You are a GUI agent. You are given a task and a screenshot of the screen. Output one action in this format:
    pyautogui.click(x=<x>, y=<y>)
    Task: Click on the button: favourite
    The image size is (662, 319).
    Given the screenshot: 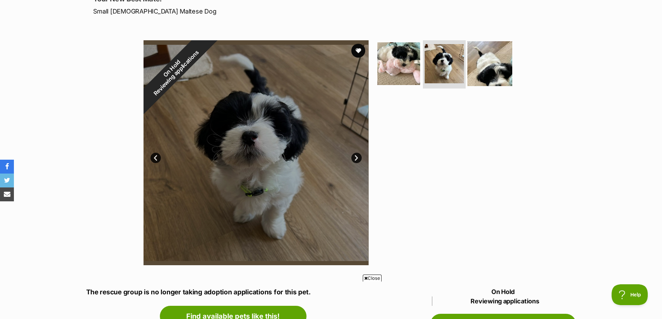 What is the action you would take?
    pyautogui.click(x=358, y=51)
    